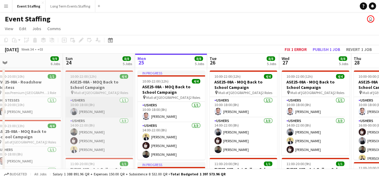 This screenshot has height=179, width=379. I want to click on span: Week 34, so click(27, 49).